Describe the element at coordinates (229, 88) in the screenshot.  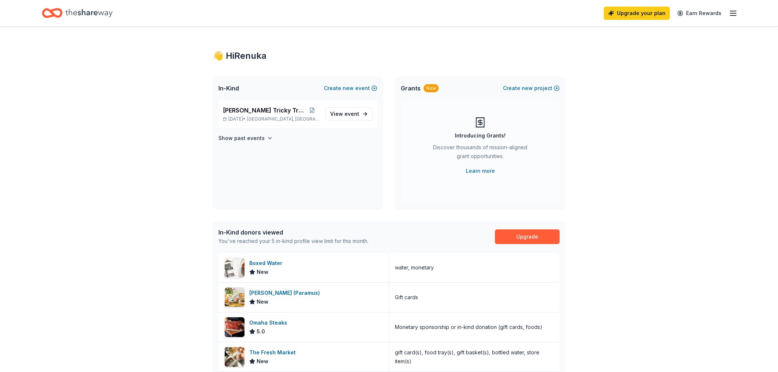
I see `span: In-Kind` at that location.